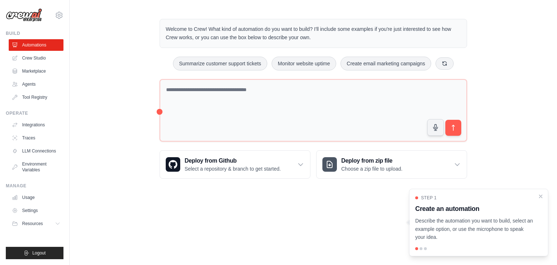  I want to click on button: Create email marketing campaigns, so click(386, 63).